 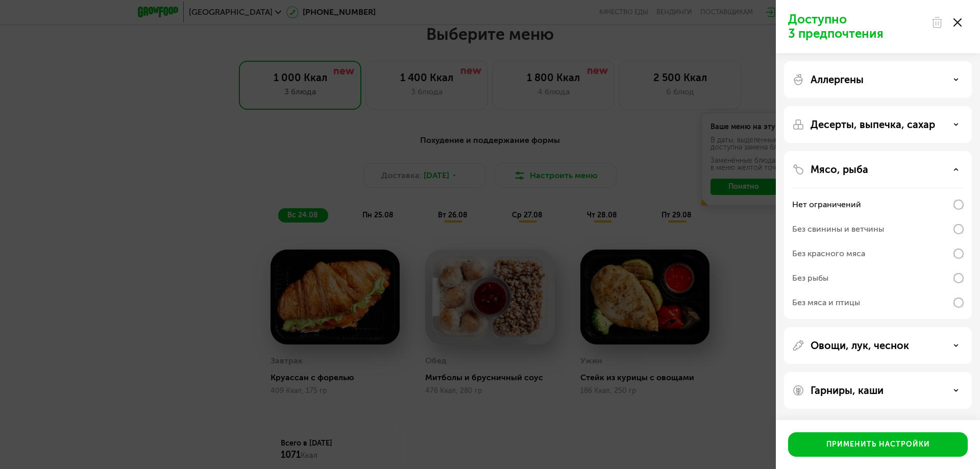 What do you see at coordinates (838, 229) in the screenshot?
I see `div: Без свинины и ветчины` at bounding box center [838, 229].